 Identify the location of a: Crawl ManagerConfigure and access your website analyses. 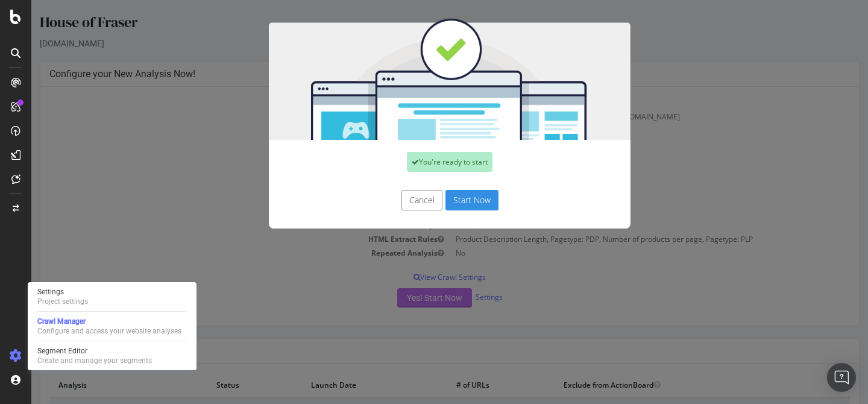
(112, 327).